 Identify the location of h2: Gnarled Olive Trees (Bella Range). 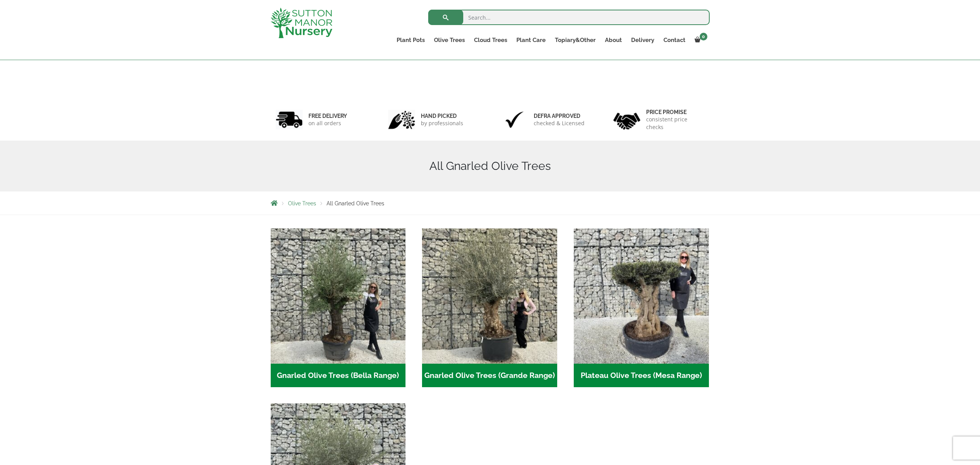
(338, 376).